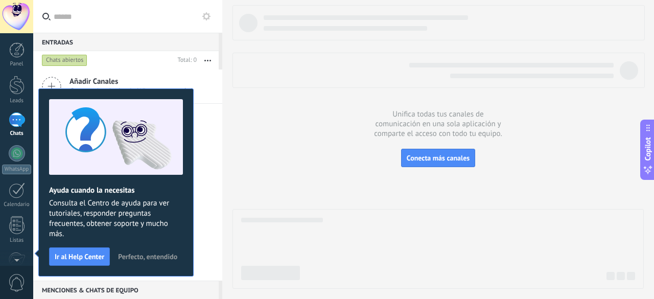 The width and height of the screenshot is (654, 299). Describe the element at coordinates (17, 133) in the screenshot. I see `div: Chats` at that location.